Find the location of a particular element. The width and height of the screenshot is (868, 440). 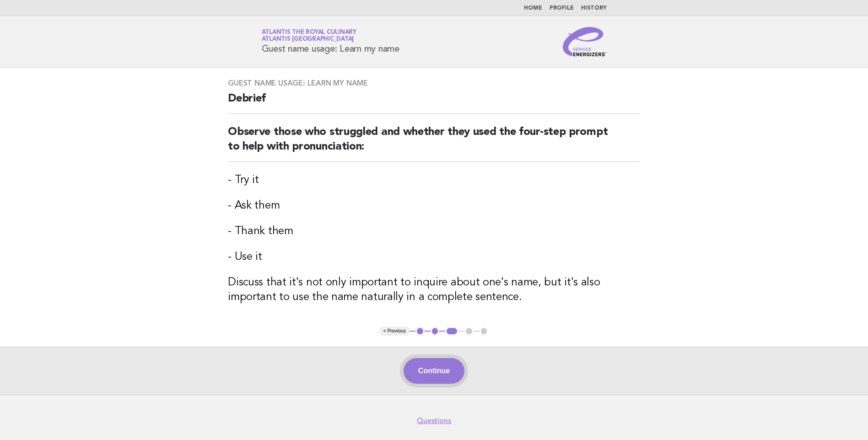

h2: Debrief is located at coordinates (434, 102).